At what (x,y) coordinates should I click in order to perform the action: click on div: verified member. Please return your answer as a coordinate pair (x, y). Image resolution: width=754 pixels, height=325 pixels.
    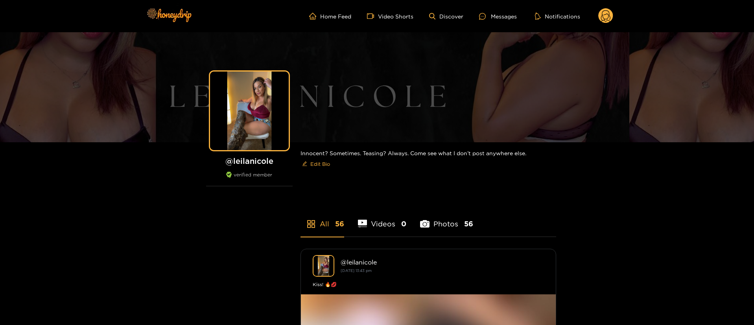
    Looking at the image, I should click on (249, 179).